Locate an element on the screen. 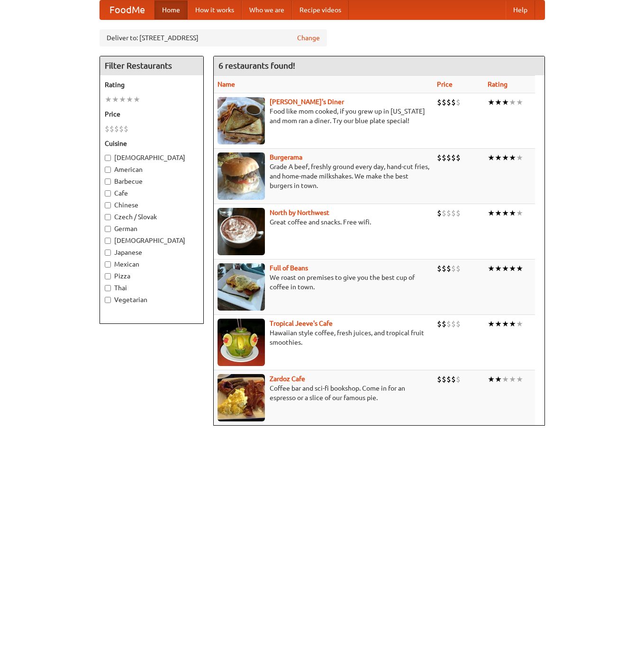  input: Japanese is located at coordinates (108, 252).